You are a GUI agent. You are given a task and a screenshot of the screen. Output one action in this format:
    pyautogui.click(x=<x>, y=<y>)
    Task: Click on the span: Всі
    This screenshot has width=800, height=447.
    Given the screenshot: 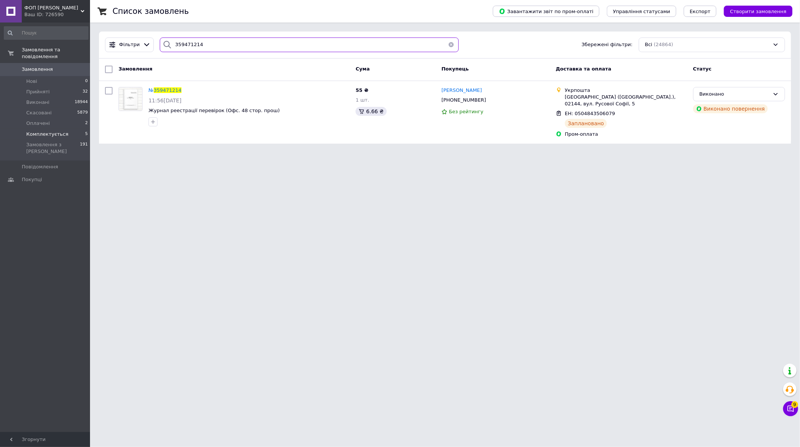 What is the action you would take?
    pyautogui.click(x=649, y=45)
    